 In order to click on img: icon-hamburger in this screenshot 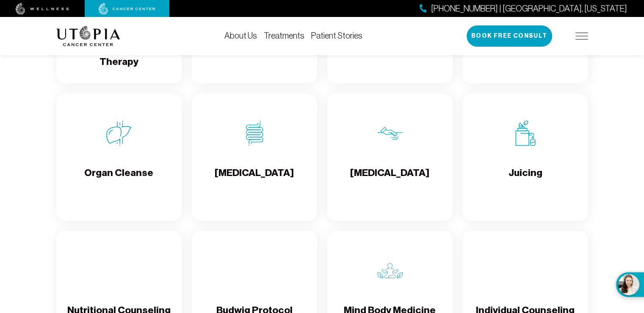, I will do `click(581, 36)`.